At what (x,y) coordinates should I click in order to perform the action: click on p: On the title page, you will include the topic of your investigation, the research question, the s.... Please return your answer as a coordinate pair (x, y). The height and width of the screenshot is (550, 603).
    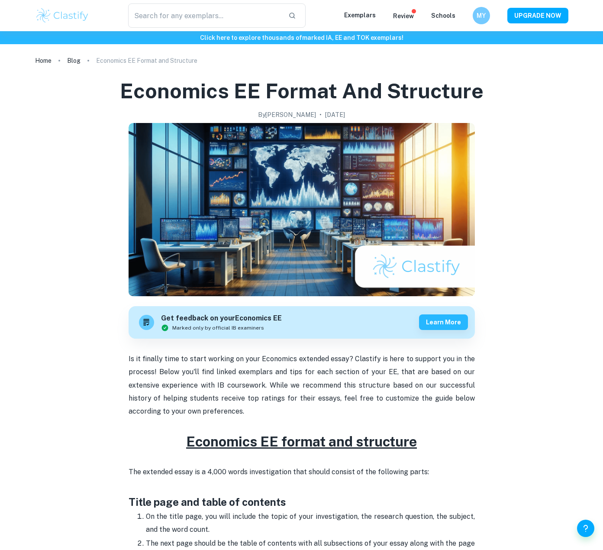
    Looking at the image, I should click on (310, 523).